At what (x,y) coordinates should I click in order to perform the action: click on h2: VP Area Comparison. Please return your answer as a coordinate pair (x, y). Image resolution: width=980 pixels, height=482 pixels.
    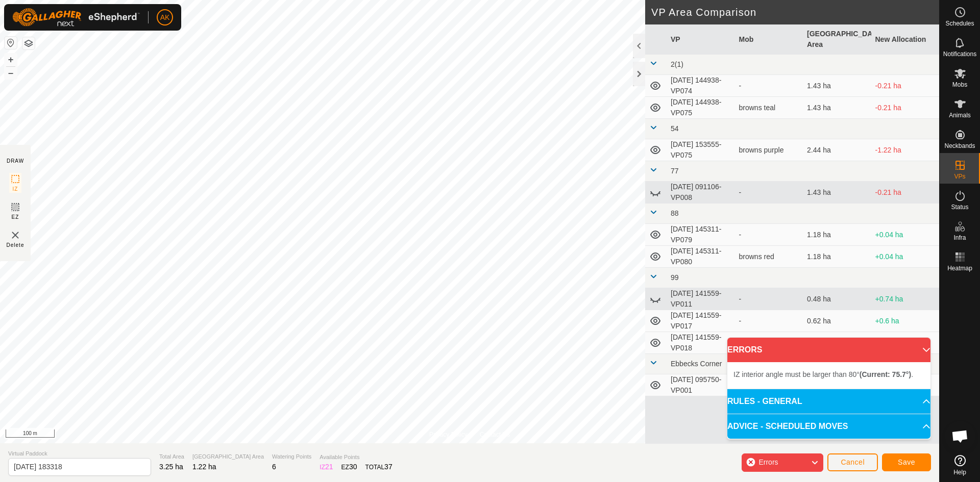
    Looking at the image, I should click on (796, 12).